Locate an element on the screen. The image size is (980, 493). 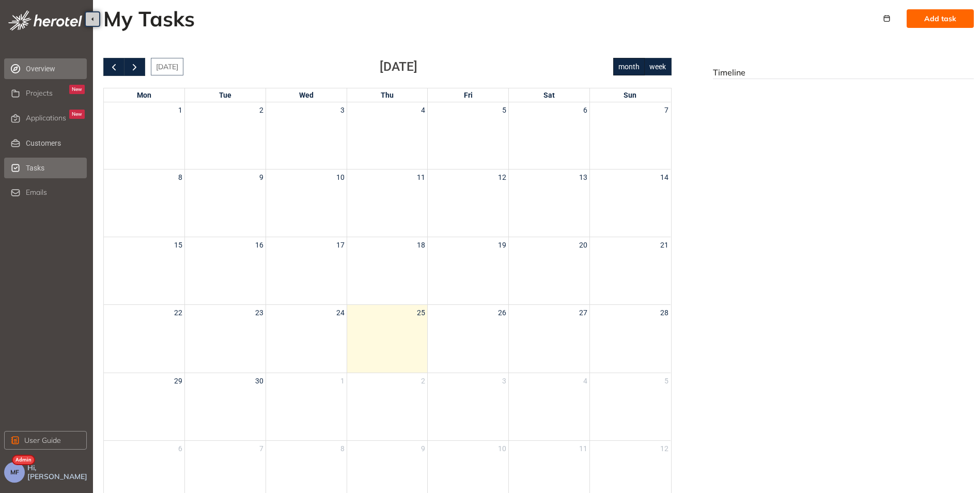
a: September 3, 2025 is located at coordinates (343, 110).